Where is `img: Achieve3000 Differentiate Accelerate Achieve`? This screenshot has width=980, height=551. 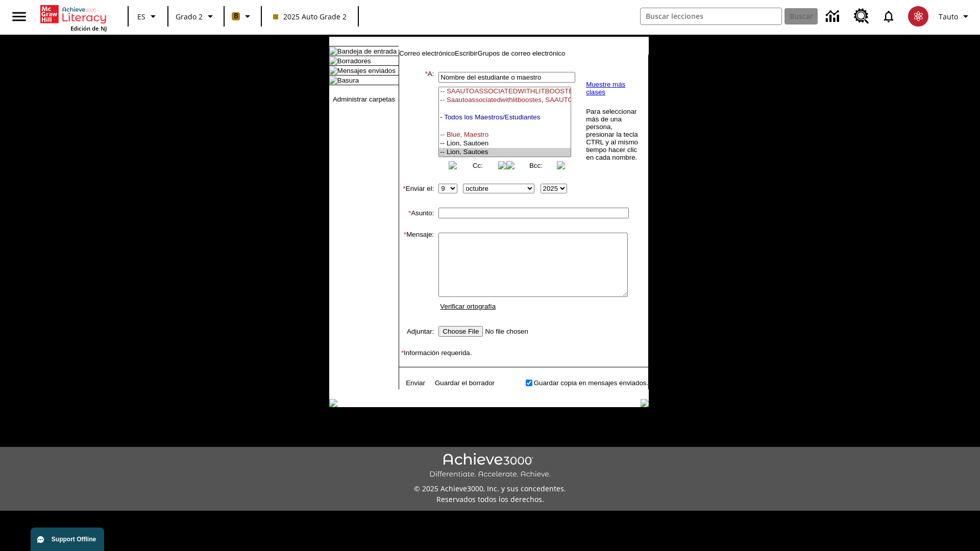
img: Achieve3000 Differentiate Accelerate Achieve is located at coordinates (490, 466).